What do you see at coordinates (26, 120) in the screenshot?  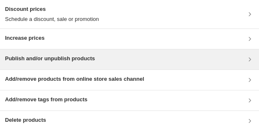 I see `h3: Delete products` at bounding box center [26, 120].